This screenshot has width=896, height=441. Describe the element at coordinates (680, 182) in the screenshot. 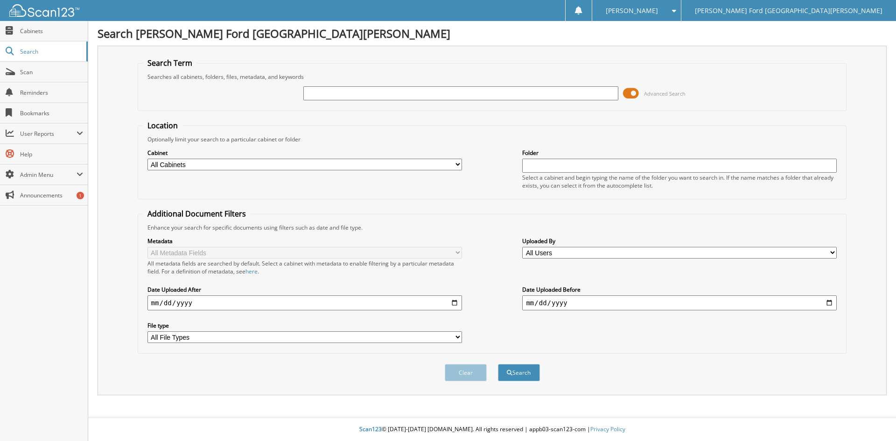

I see `div: Select a cabinet and begin typing the name of the folder you want to search in. If the name match...` at that location.